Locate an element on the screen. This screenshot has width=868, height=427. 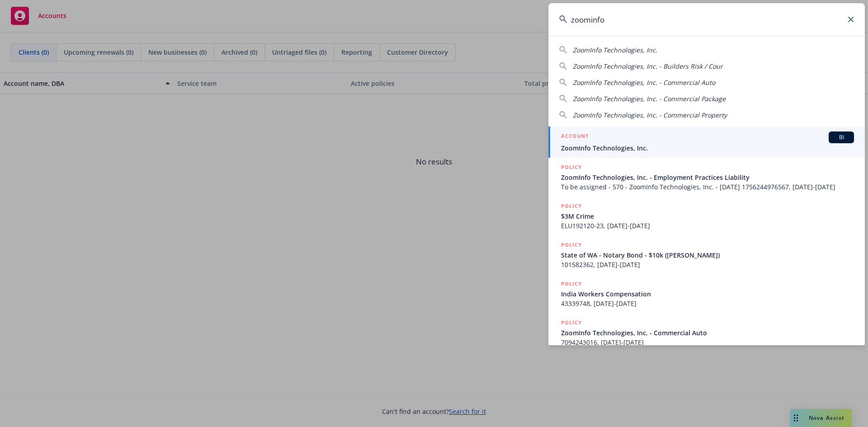
span: ZoomInfo Technologies, Inc. - Commercial Property is located at coordinates (650, 115).